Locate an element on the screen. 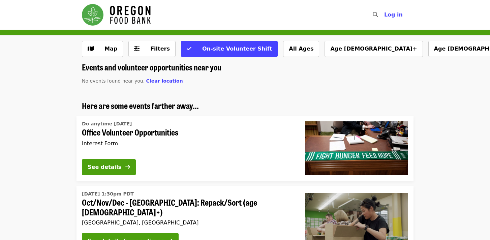 The width and height of the screenshot is (490, 240). a: Show map view is located at coordinates (103, 49).